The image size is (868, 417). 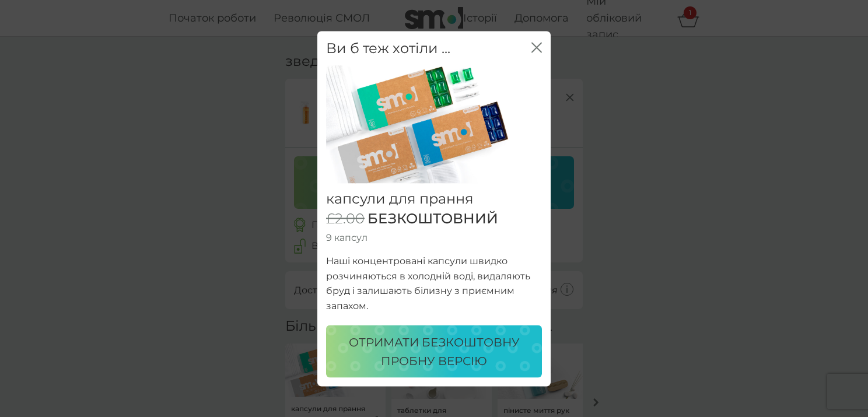 What do you see at coordinates (434, 284) in the screenshot?
I see `p: Наші концентровані капсули швидко розчиняються в холодній воді, видаляють бруд і залишають білизн...` at bounding box center [434, 284].